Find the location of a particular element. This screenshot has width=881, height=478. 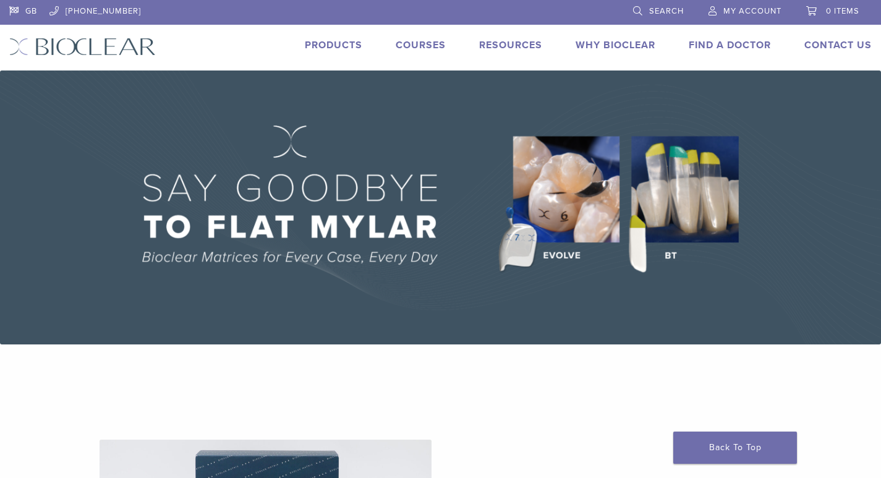

span: Search is located at coordinates (667, 11).